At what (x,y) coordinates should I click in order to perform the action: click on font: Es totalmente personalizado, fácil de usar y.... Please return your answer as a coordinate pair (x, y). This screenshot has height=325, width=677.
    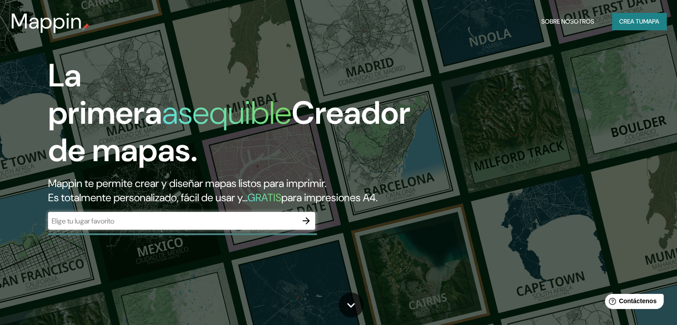
    Looking at the image, I should click on (148, 197).